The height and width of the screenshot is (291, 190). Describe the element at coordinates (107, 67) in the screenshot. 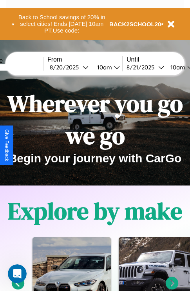

I see `button: 10am` at that location.